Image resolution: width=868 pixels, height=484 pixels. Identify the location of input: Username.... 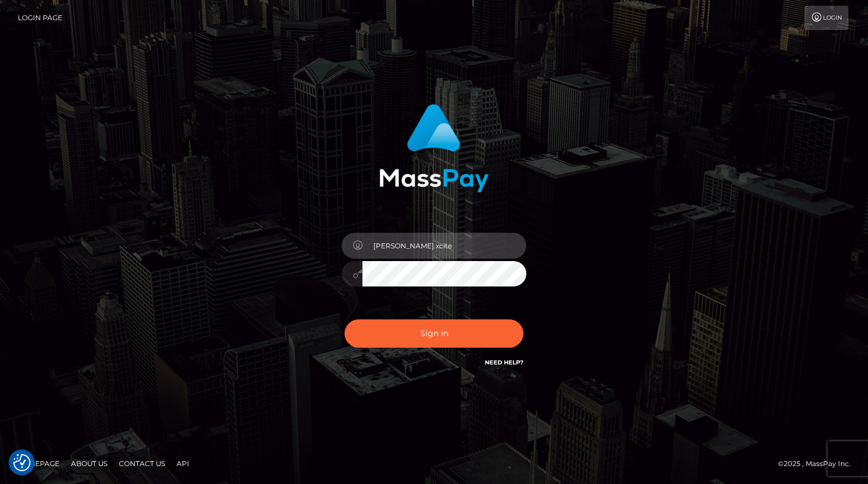
(445, 245).